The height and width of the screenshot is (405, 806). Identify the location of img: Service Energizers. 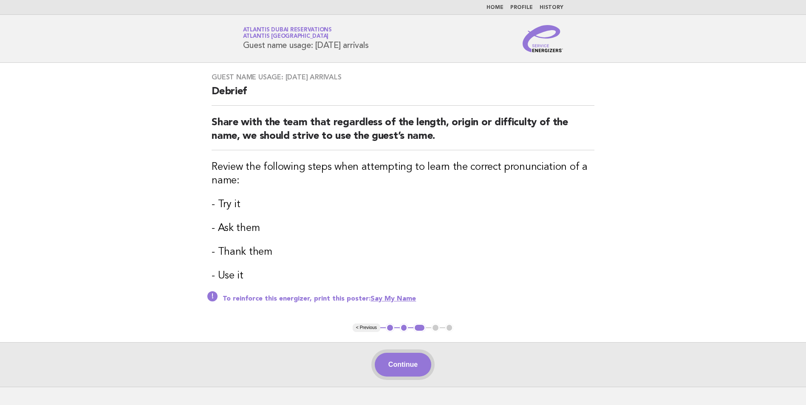
(543, 39).